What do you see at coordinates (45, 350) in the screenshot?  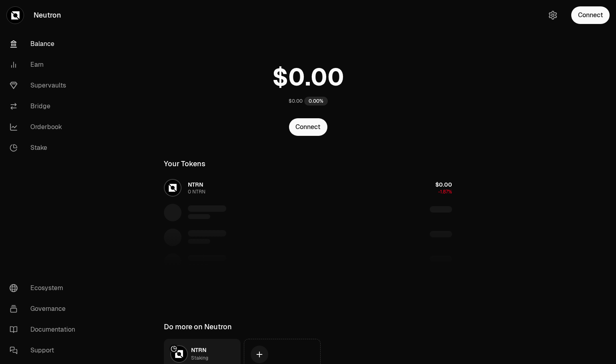 I see `a: Support` at bounding box center [45, 350].